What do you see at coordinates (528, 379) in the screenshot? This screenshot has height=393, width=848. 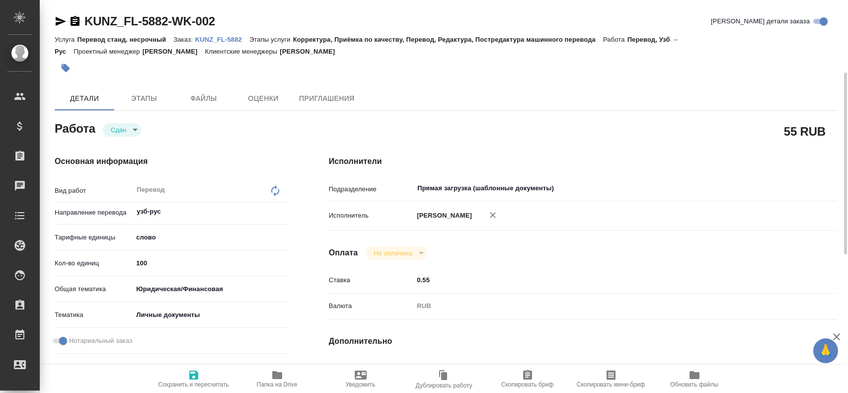 I see `button: Скопировать бриф` at bounding box center [528, 379].